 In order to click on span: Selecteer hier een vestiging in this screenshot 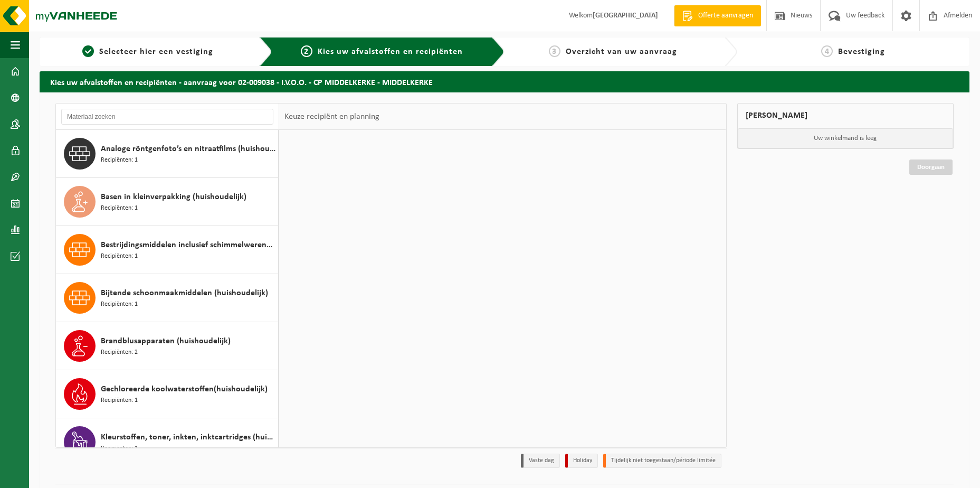, I will do `click(156, 51)`.